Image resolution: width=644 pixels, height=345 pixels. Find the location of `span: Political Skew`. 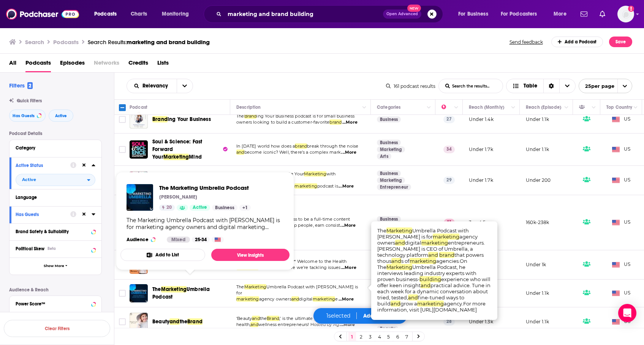

span: Political Skew is located at coordinates (30, 249).